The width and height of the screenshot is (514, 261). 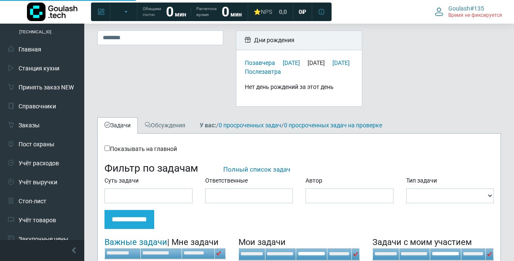 I want to click on label: Автор, so click(x=314, y=180).